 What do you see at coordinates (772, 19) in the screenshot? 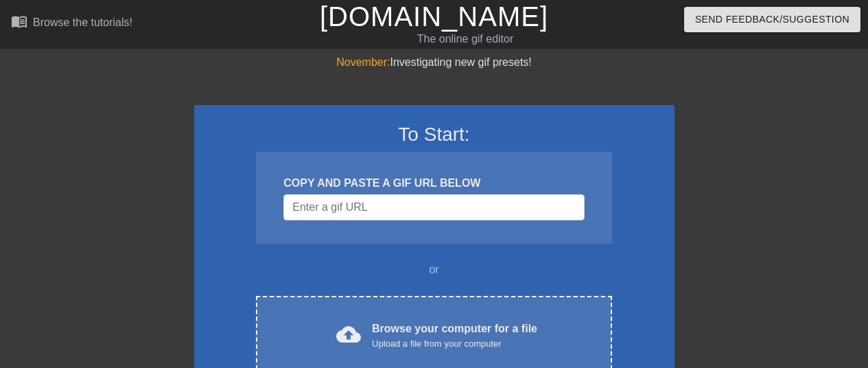
I see `button: Send Feedback/Suggestion` at bounding box center [772, 19].